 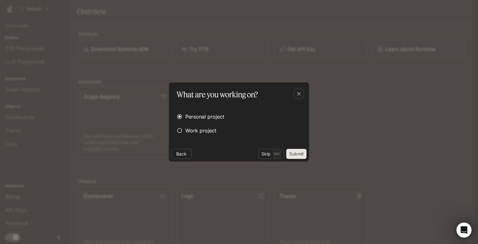 What do you see at coordinates (277, 154) in the screenshot?
I see `p: Esc` at bounding box center [277, 154].